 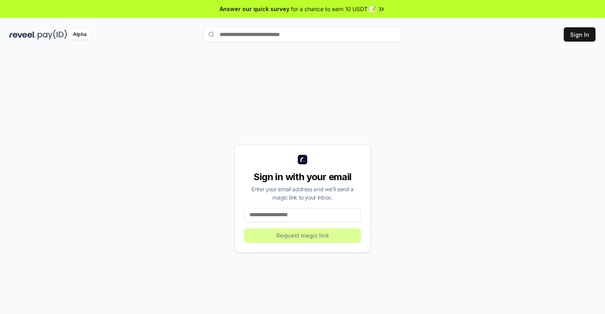 What do you see at coordinates (302, 160) in the screenshot?
I see `img: logo_small` at bounding box center [302, 160].